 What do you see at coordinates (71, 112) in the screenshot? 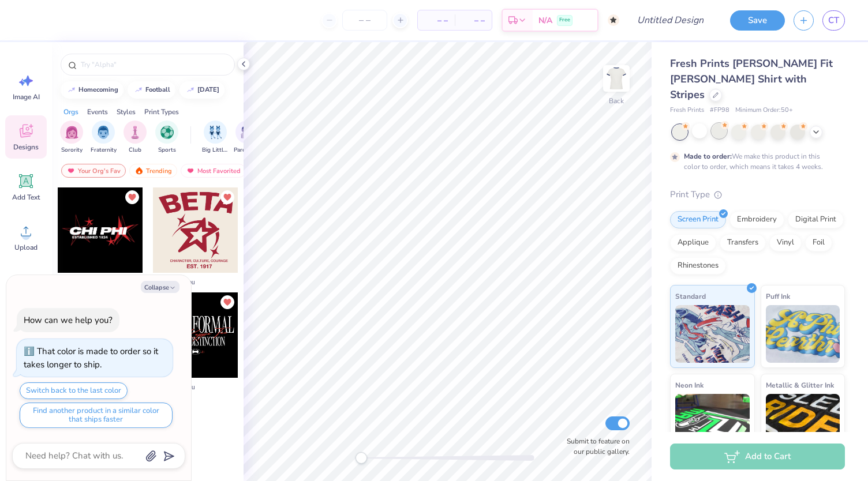
I see `div: Orgs` at bounding box center [71, 112].